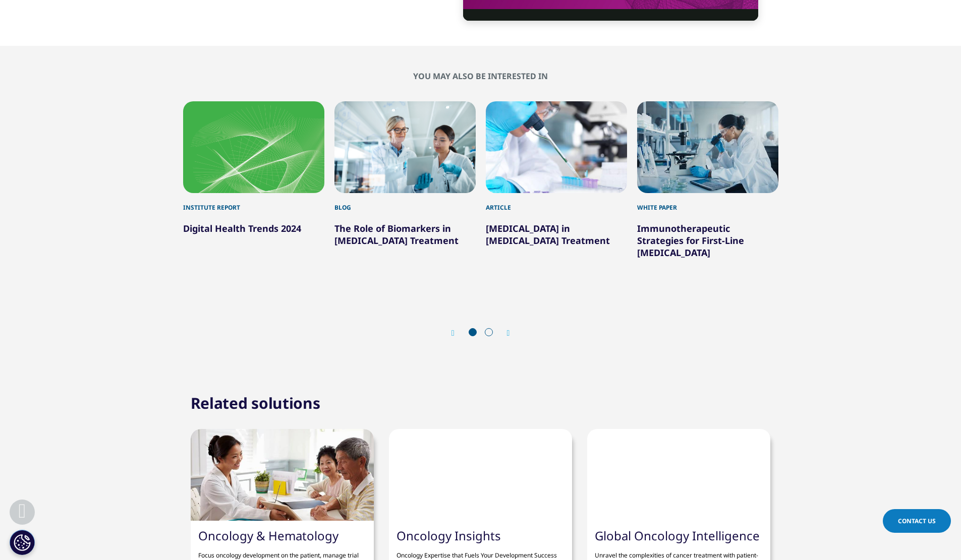  Describe the element at coordinates (708, 192) in the screenshot. I see `div: 4 / 6` at that location.